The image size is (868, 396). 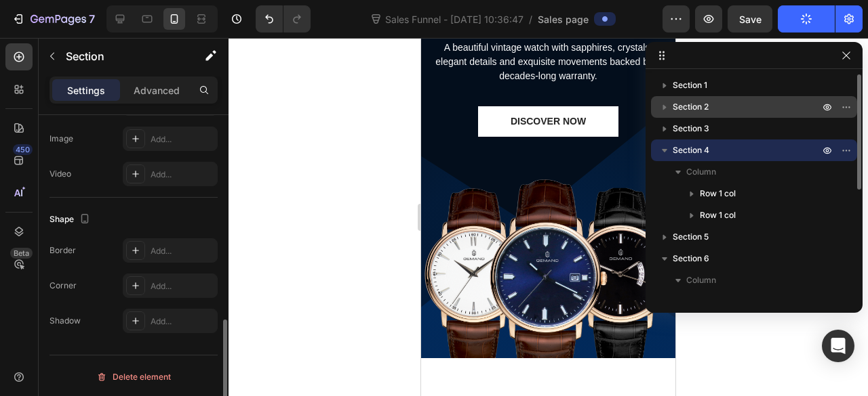 What do you see at coordinates (690, 85) in the screenshot?
I see `span: Section 1` at bounding box center [690, 85].